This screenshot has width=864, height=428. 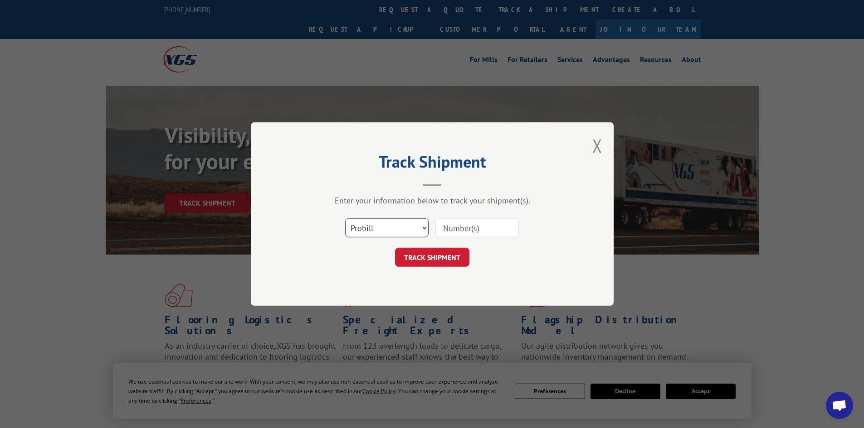 I want to click on div: Open chat, so click(x=839, y=406).